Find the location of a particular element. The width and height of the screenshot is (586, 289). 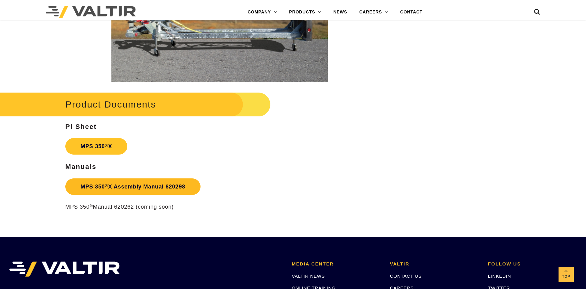

strong: PI Sheet is located at coordinates (81, 126).